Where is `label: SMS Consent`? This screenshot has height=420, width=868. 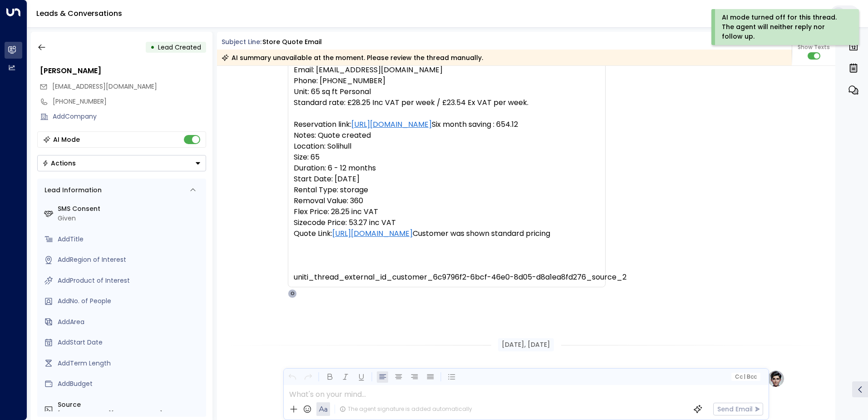 label: SMS Consent is located at coordinates (130, 208).